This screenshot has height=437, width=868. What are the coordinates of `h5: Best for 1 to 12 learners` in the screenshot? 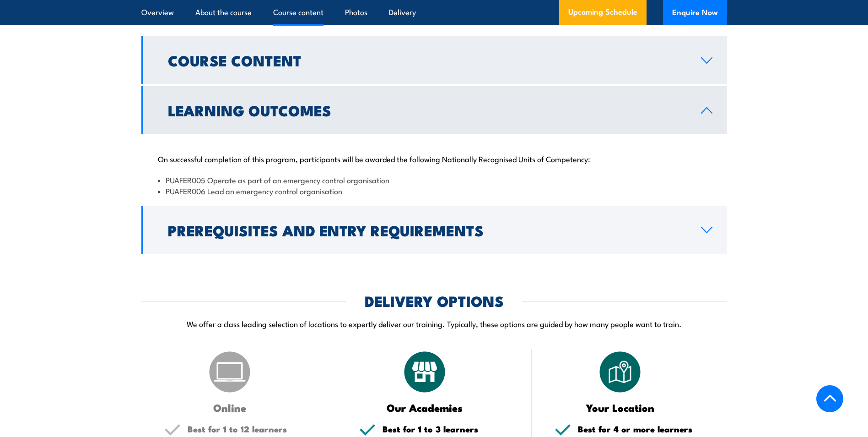 It's located at (251, 428).